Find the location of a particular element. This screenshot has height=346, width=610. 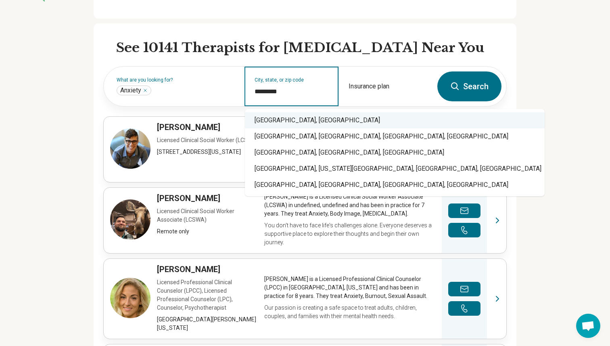

button: Search is located at coordinates (470, 86).